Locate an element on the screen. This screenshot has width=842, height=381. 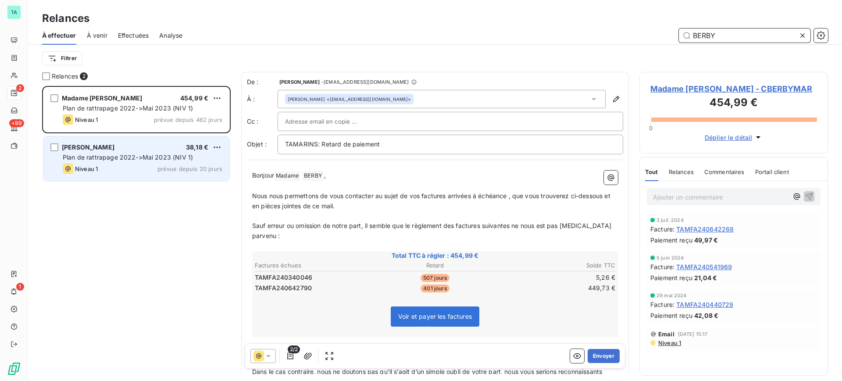
span: 454,99 € is located at coordinates (194, 98).